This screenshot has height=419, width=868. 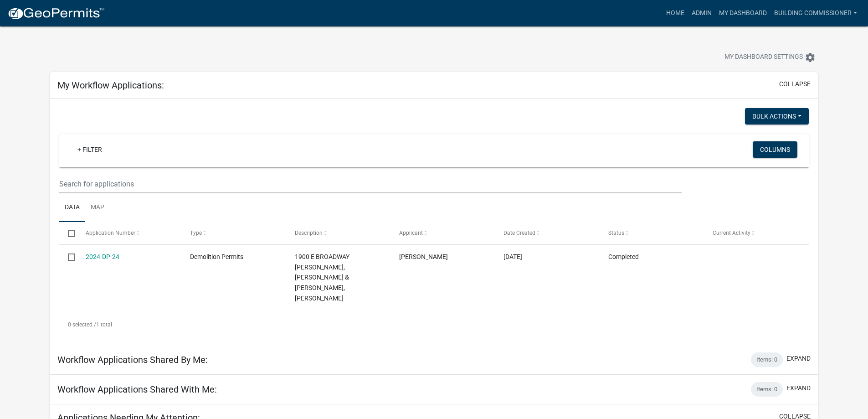 What do you see at coordinates (103, 257) in the screenshot?
I see `a: 2024-DP-24` at bounding box center [103, 257].